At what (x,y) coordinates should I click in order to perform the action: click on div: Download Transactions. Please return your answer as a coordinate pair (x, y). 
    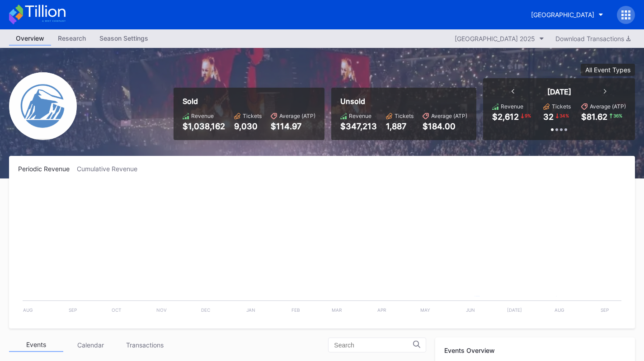
    Looking at the image, I should click on (593, 38).